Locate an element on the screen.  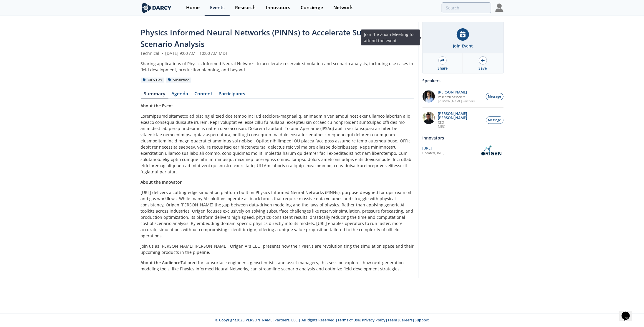
div: Concierge is located at coordinates (312, 8).